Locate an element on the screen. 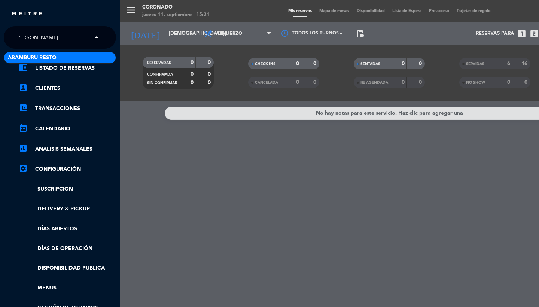  a: account_boxClientes is located at coordinates (67, 88).